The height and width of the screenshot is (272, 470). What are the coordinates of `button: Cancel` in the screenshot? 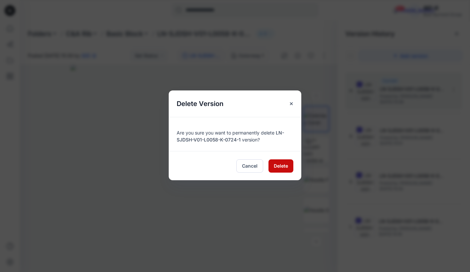 It's located at (249, 166).